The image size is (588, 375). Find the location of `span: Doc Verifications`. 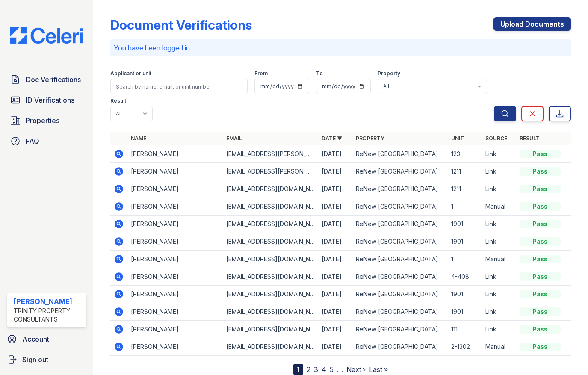

span: Doc Verifications is located at coordinates (53, 80).